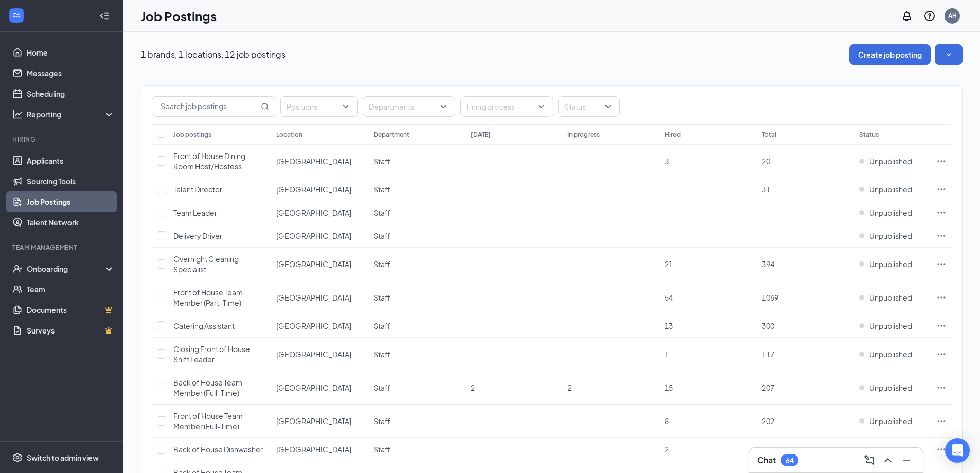 The width and height of the screenshot is (980, 473). Describe the element at coordinates (890, 54) in the screenshot. I see `button: Create job posting` at that location.